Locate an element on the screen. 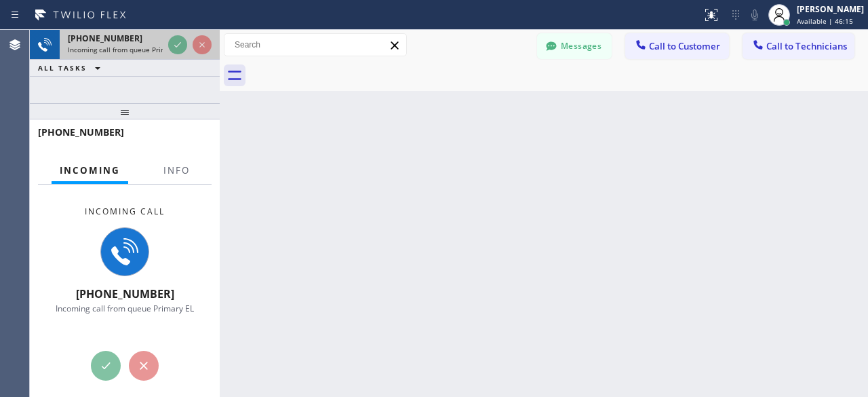 This screenshot has height=397, width=868. span: Call to Customer is located at coordinates (684, 46).